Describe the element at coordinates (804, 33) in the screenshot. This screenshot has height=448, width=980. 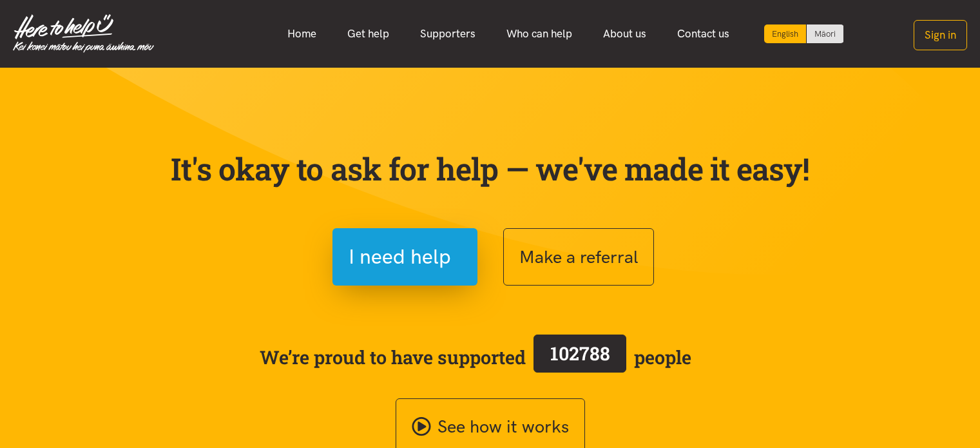
I see `div: Language toggle` at that location.